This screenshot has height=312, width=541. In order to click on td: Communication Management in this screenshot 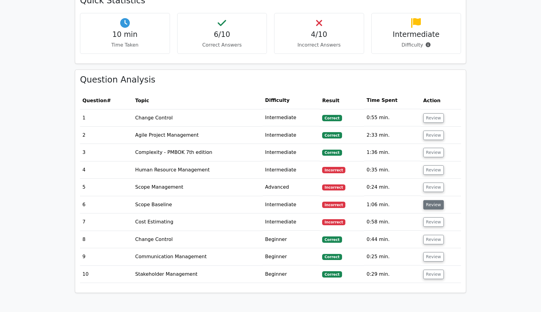, I will do `click(198, 256)`.